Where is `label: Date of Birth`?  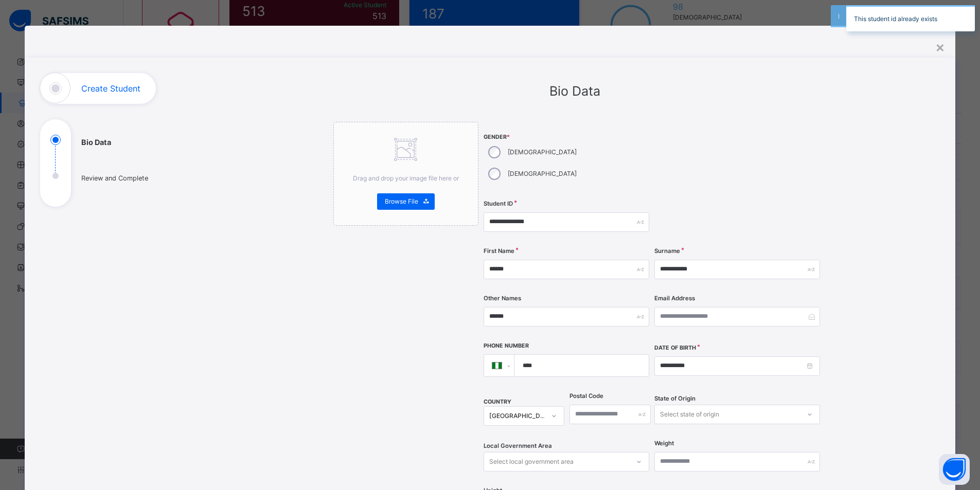
label: Date of Birth is located at coordinates (675, 348).